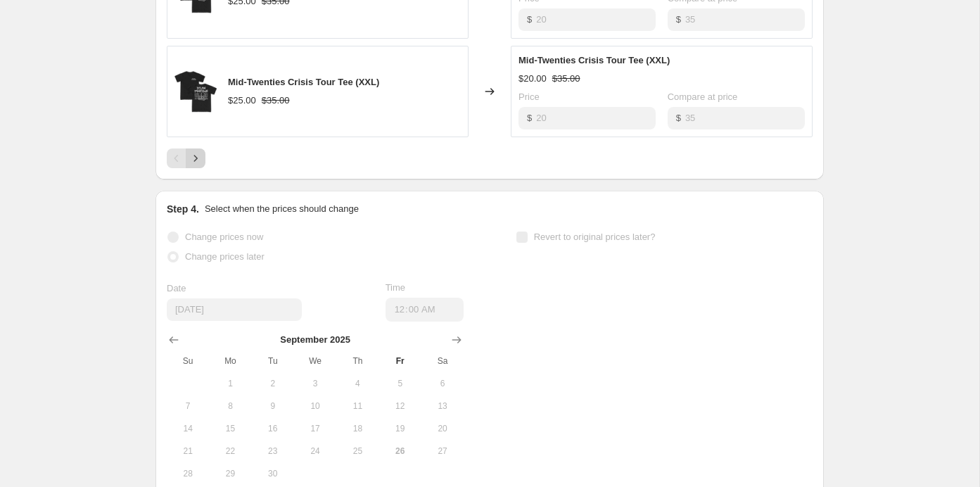 The height and width of the screenshot is (487, 980). What do you see at coordinates (400, 384) in the screenshot?
I see `button: Friday September 5 2025` at bounding box center [400, 384].